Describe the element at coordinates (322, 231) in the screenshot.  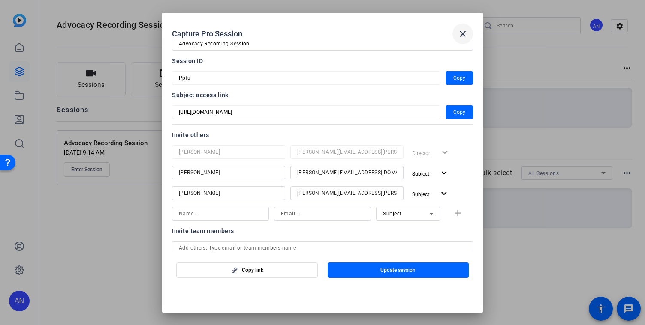
I see `div: Invite team members` at that location.